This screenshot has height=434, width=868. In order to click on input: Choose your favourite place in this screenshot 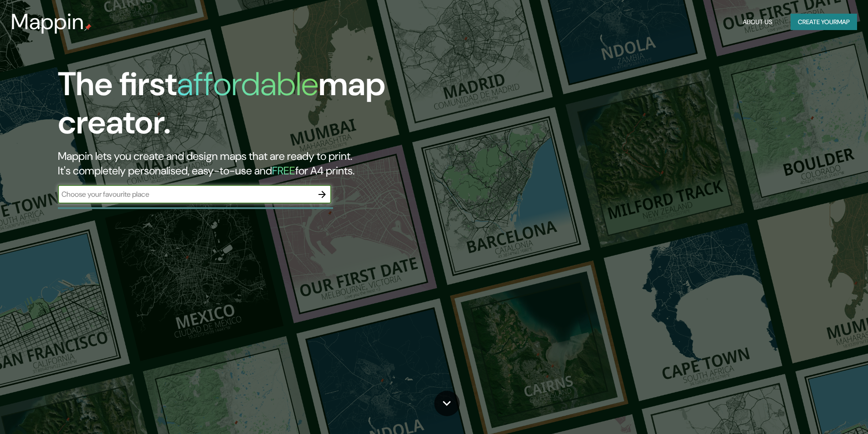, I will do `click(186, 194)`.